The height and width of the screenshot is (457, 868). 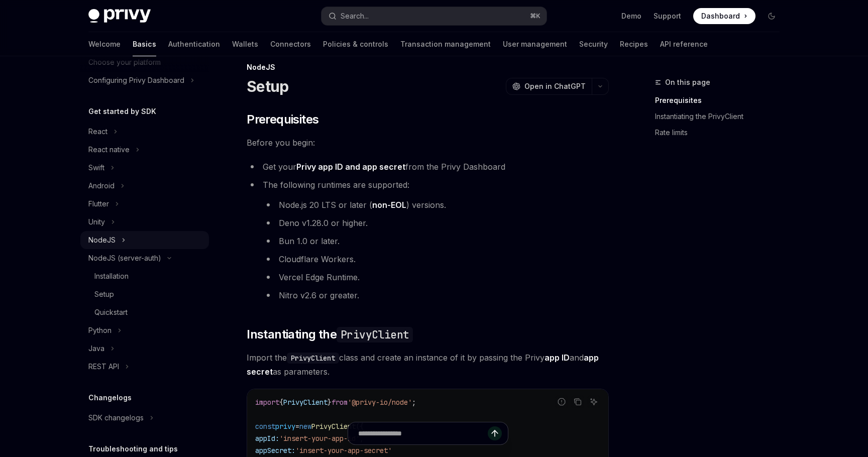 I want to click on a: Prerequisites, so click(x=721, y=101).